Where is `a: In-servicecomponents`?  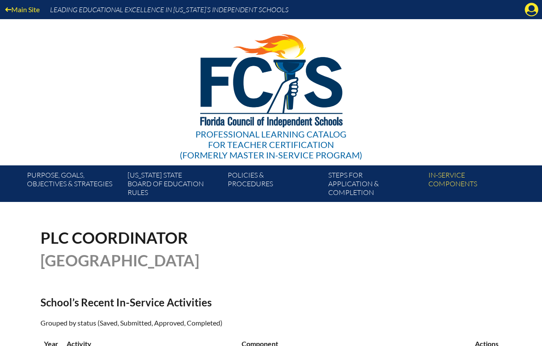 a: In-servicecomponents is located at coordinates (475, 185).